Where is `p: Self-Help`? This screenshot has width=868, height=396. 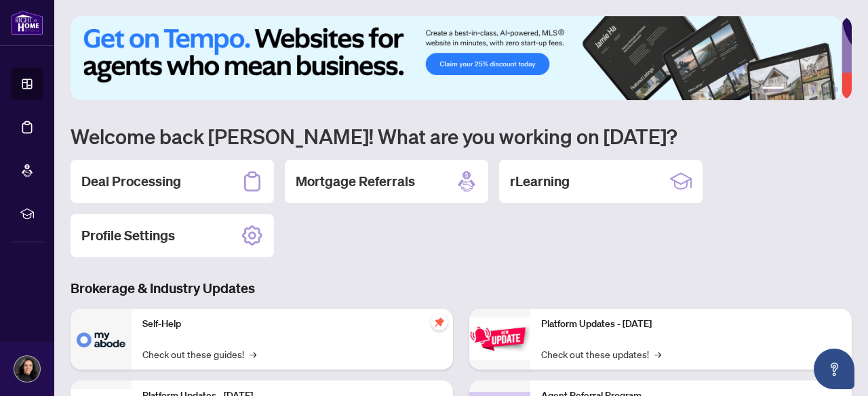
p: Self-Help is located at coordinates (292, 325).